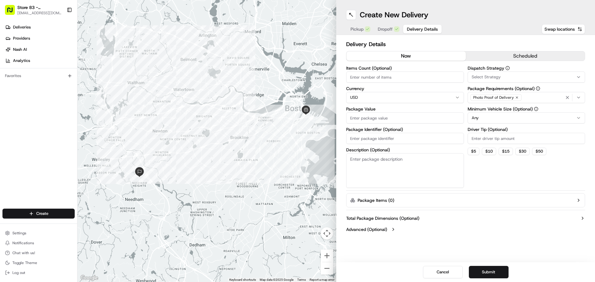  Describe the element at coordinates (405, 68) in the screenshot. I see `label: Items Count (Optional)` at that location.